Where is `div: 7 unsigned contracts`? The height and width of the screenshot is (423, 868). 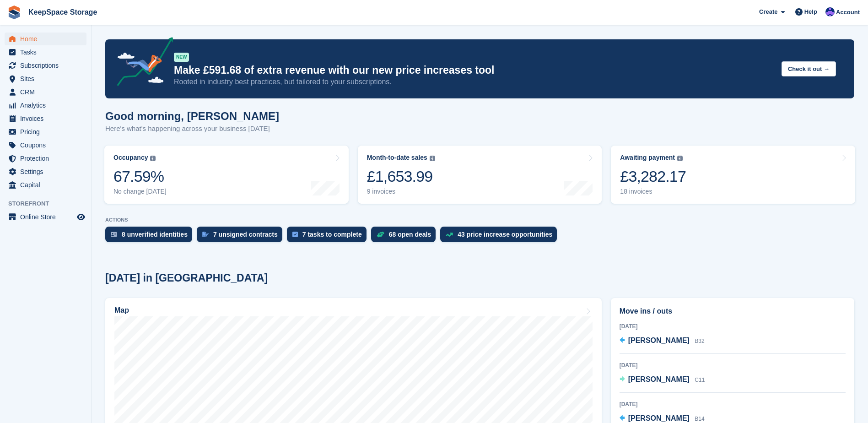 div: 7 unsigned contracts is located at coordinates (245, 234).